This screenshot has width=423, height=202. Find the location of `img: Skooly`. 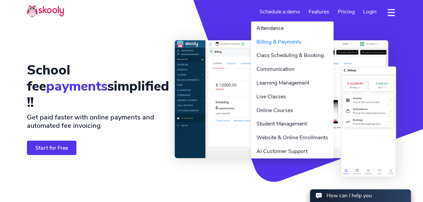

img: Skooly is located at coordinates (45, 11).